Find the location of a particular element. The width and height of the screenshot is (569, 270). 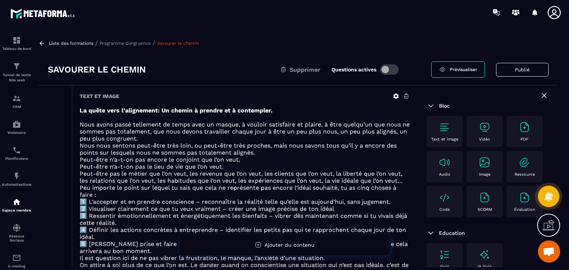

p: Tunnel de vente Site web is located at coordinates (17, 78).